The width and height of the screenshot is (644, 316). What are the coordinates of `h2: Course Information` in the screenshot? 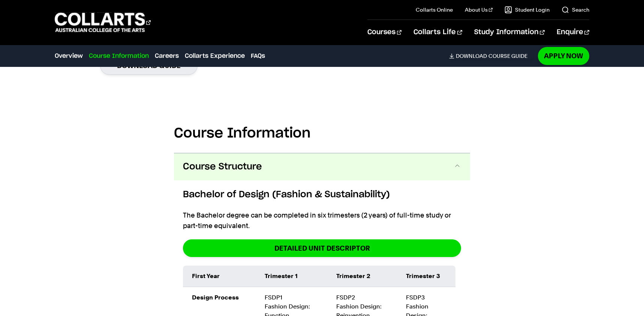 It's located at (322, 134).